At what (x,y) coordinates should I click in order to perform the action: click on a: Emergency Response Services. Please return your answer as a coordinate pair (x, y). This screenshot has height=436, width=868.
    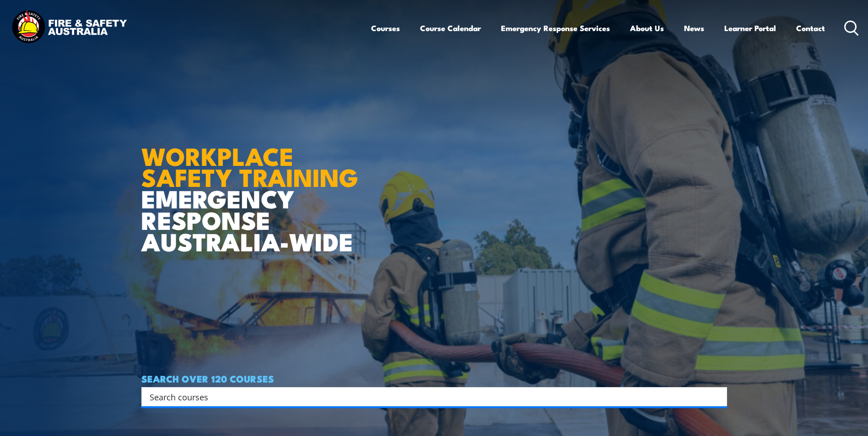
    Looking at the image, I should click on (556, 28).